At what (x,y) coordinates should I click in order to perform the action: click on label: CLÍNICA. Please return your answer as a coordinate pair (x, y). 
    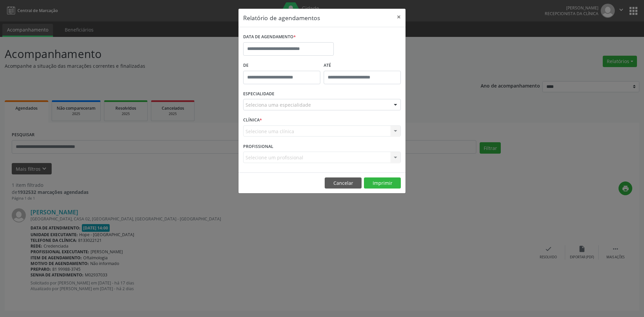
    Looking at the image, I should click on (253, 120).